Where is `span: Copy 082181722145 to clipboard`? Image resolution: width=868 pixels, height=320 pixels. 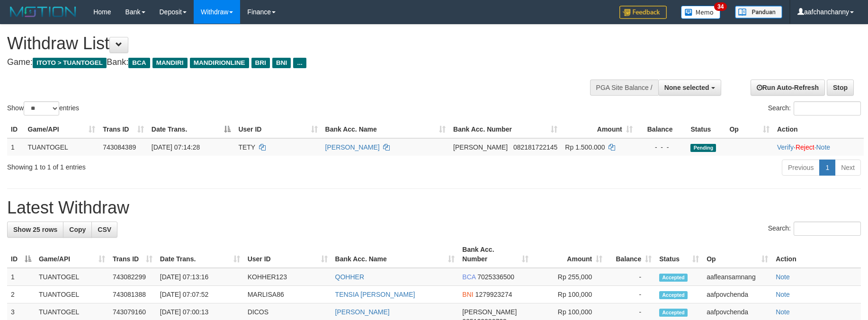 span: Copy 082181722145 to clipboard is located at coordinates (535, 147).